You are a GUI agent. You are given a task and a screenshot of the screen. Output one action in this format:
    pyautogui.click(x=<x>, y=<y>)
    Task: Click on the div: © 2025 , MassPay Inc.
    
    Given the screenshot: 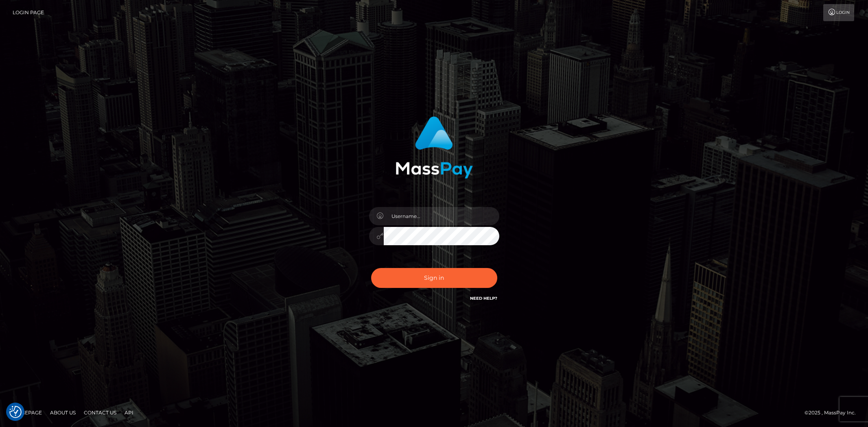 What is the action you would take?
    pyautogui.click(x=833, y=413)
    